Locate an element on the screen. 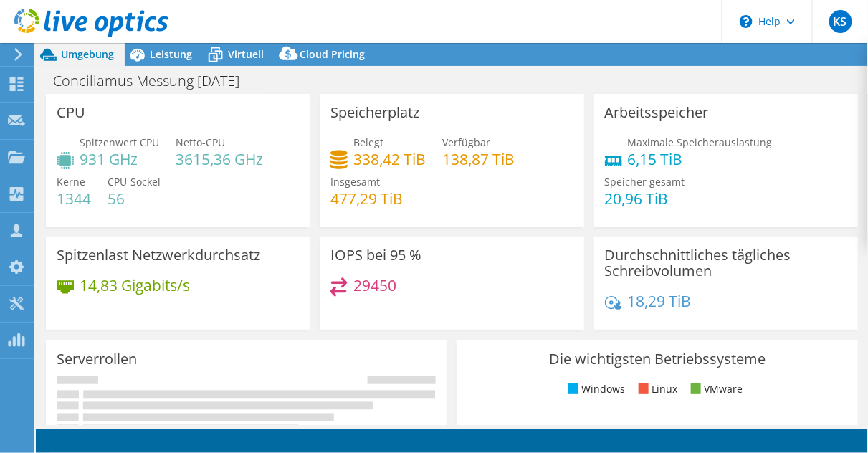  li: Windows is located at coordinates (595, 390).